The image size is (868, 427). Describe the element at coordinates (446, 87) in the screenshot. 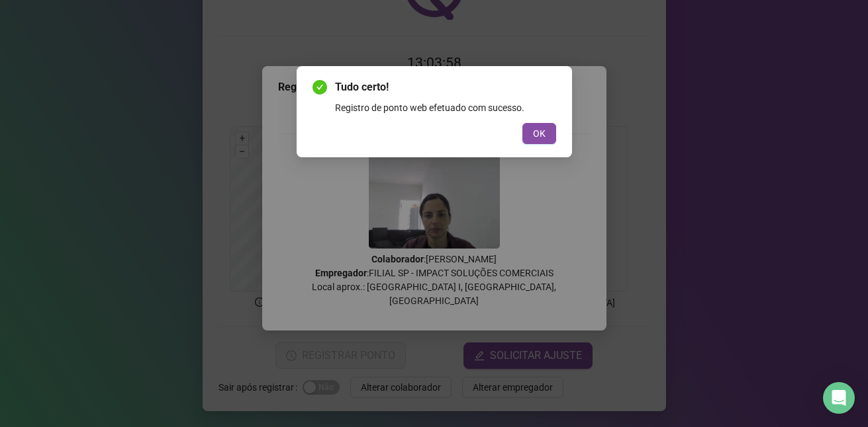

I see `span: Tudo certo!` at that location.